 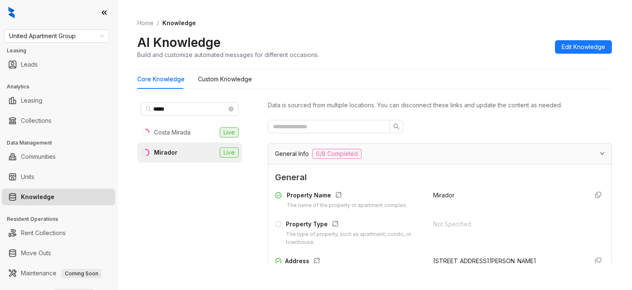 I want to click on h2: AI Knowledge, so click(x=179, y=42).